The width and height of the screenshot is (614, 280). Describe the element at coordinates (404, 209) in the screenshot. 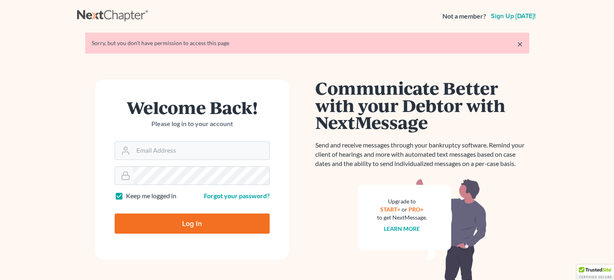

I see `span: or` at that location.